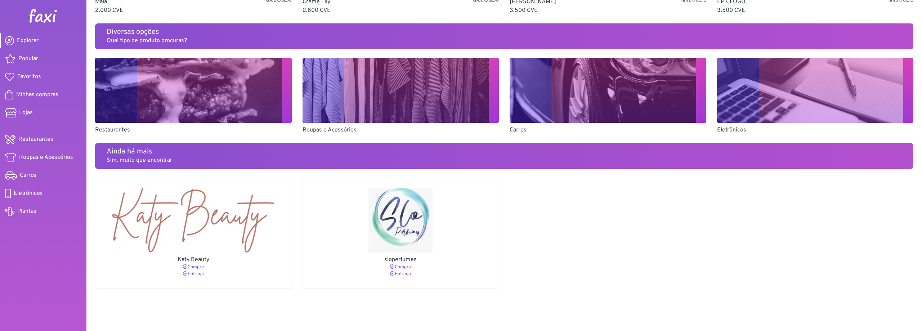 This screenshot has height=331, width=922. Describe the element at coordinates (401, 220) in the screenshot. I see `img: sloperfumes` at that location.